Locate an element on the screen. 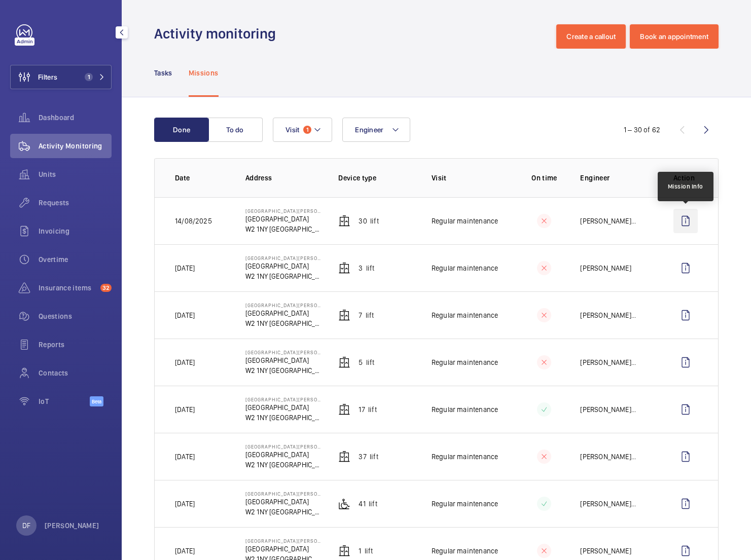  span: Engineer is located at coordinates (369, 129).